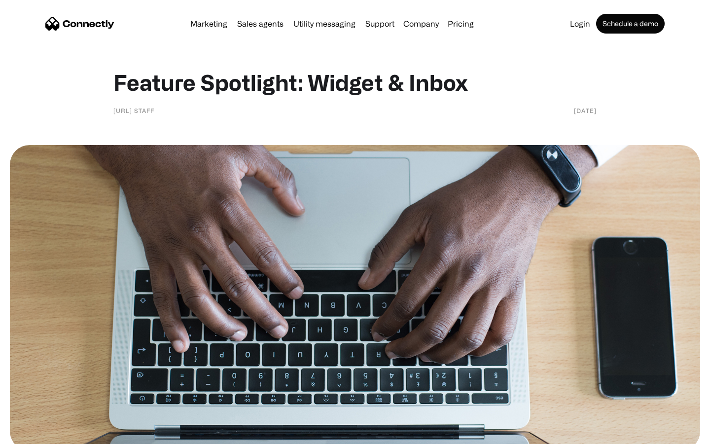 This screenshot has height=444, width=710. Describe the element at coordinates (630, 24) in the screenshot. I see `a: Schedule a demo` at that location.